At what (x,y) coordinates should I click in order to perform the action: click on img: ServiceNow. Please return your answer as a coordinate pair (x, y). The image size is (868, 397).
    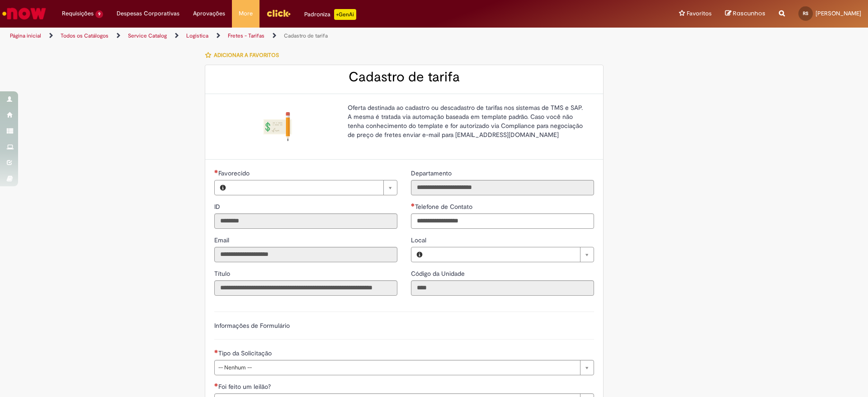
    Looking at the image, I should click on (24, 14).